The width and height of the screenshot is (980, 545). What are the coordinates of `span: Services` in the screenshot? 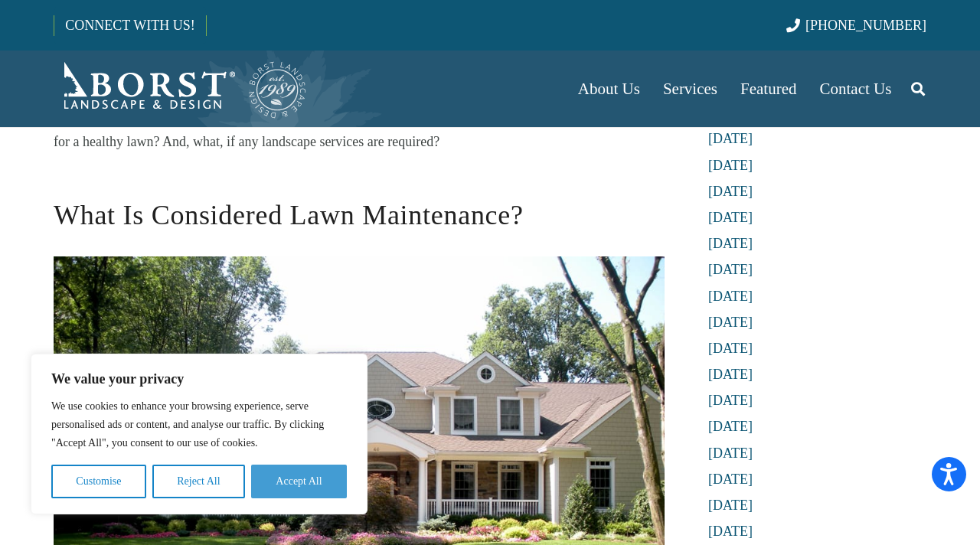 It's located at (690, 89).